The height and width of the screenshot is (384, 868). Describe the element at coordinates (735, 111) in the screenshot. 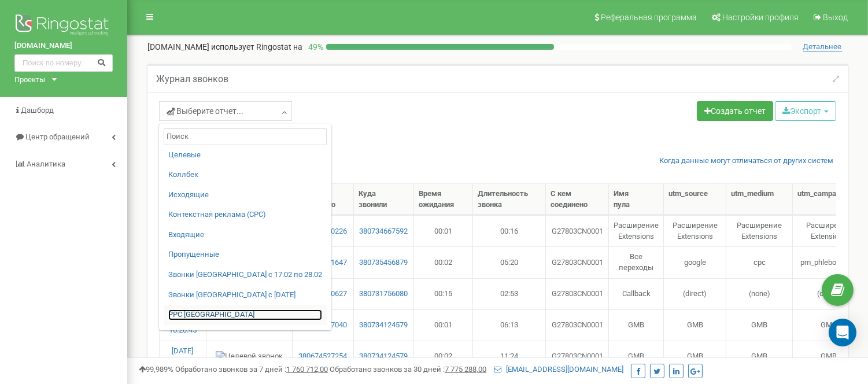

I see `a: Создать отчет` at that location.